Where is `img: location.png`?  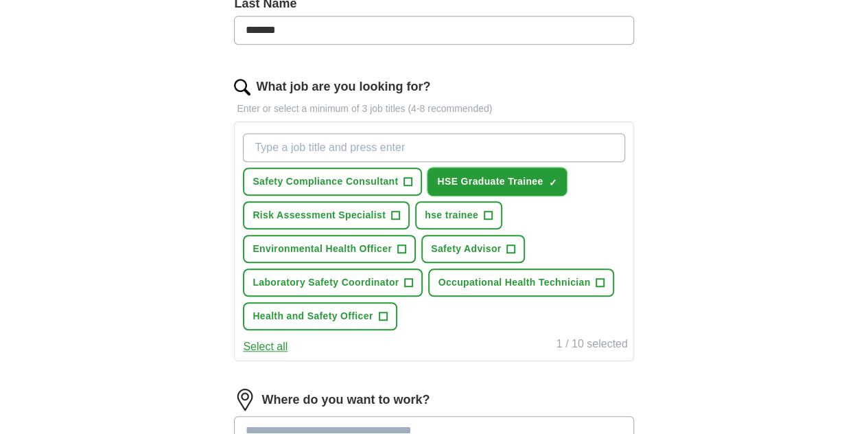
img: location.png is located at coordinates (245, 400).